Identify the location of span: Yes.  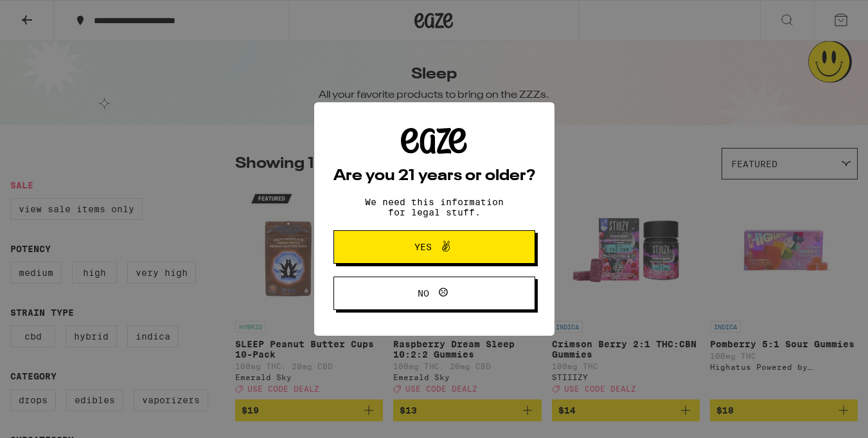
(423, 247).